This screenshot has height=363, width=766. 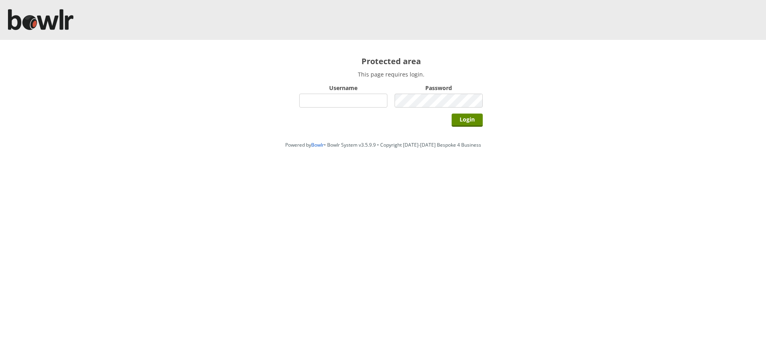 What do you see at coordinates (391, 61) in the screenshot?
I see `h2: Protected area` at bounding box center [391, 61].